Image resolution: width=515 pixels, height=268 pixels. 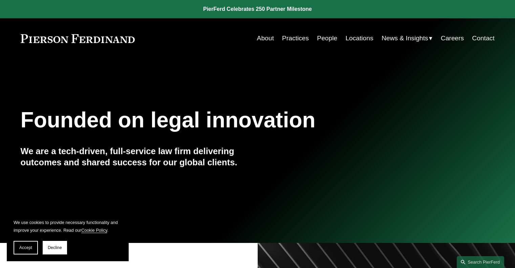 I want to click on button: Accept, so click(x=26, y=248).